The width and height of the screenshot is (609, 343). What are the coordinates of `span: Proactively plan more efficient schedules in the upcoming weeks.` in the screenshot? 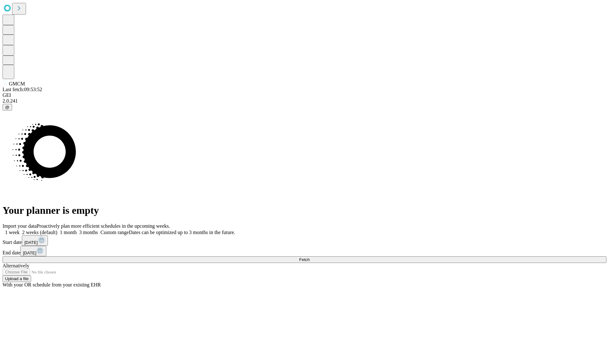 It's located at (103, 226).